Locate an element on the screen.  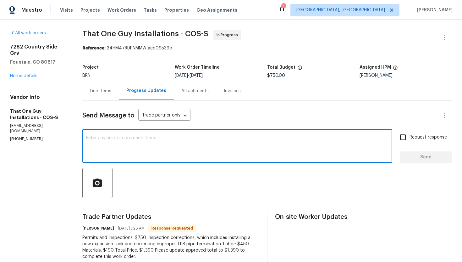
div: 34HM47RDPNMMW-aed09539c is located at coordinates (267, 48).